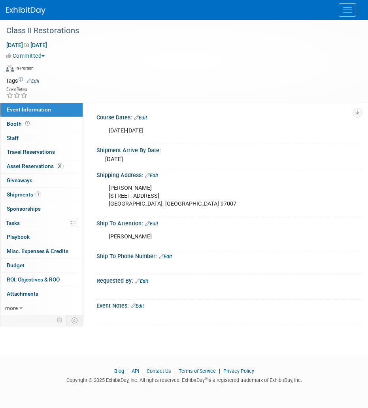  What do you see at coordinates (42, 294) in the screenshot?
I see `a: Attachments` at bounding box center [42, 294].